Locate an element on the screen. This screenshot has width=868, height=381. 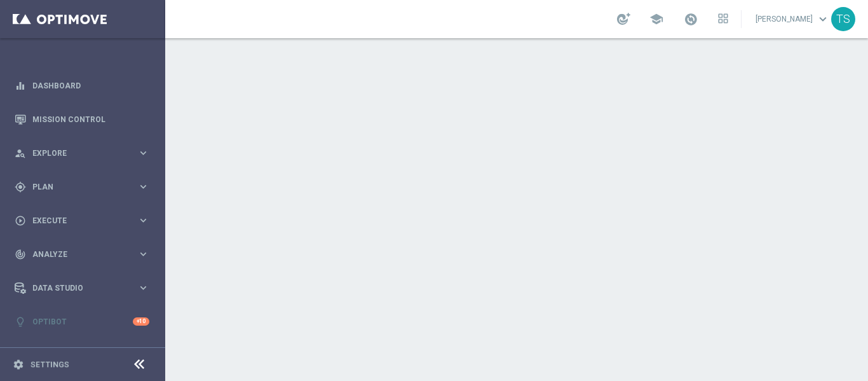
span: Explore is located at coordinates (84, 153).